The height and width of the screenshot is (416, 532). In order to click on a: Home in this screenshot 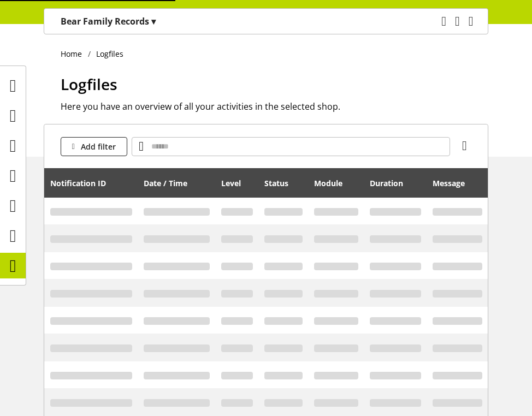, I will do `click(74, 53)`.